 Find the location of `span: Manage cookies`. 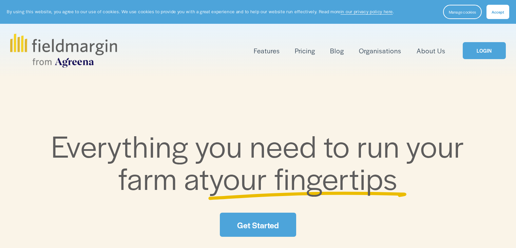

span: Manage cookies is located at coordinates (462, 12).